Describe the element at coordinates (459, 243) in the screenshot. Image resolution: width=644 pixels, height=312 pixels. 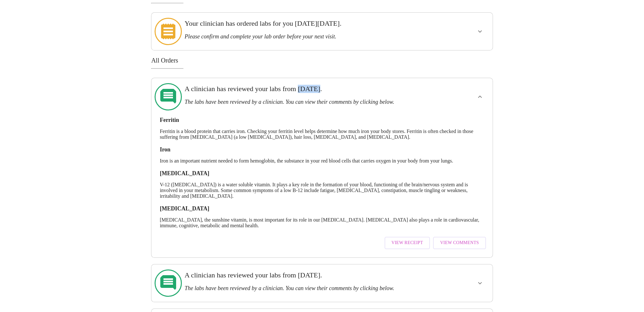
I see `button: View Comments` at that location.